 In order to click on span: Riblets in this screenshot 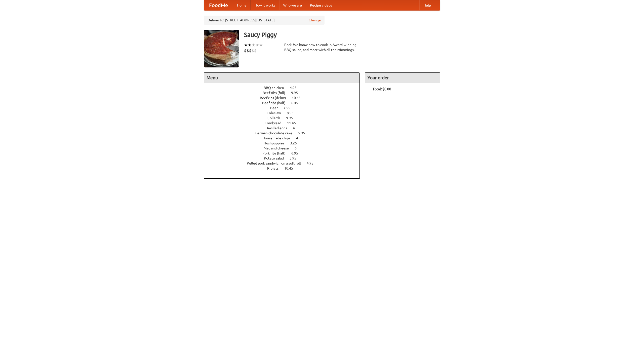, I will do `click(275, 169)`.